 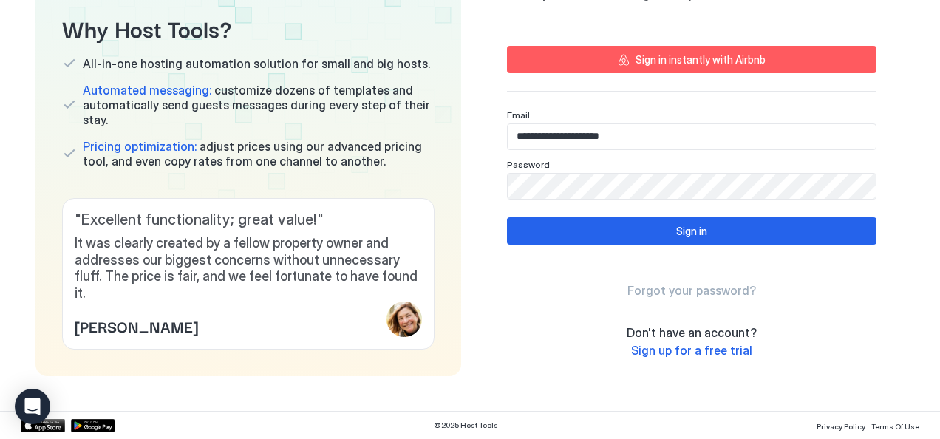 I want to click on span: Privacy Policy, so click(x=841, y=426).